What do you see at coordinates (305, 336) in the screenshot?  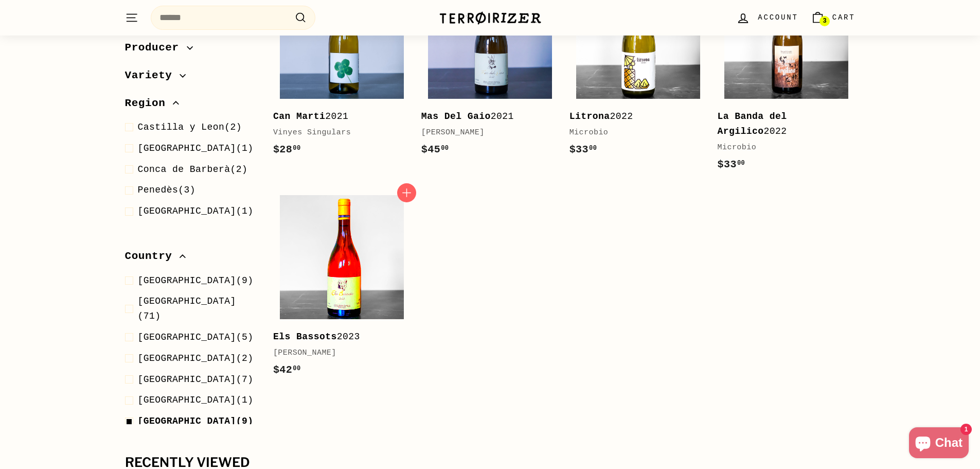 I see `b: Els Bassots` at bounding box center [305, 336].